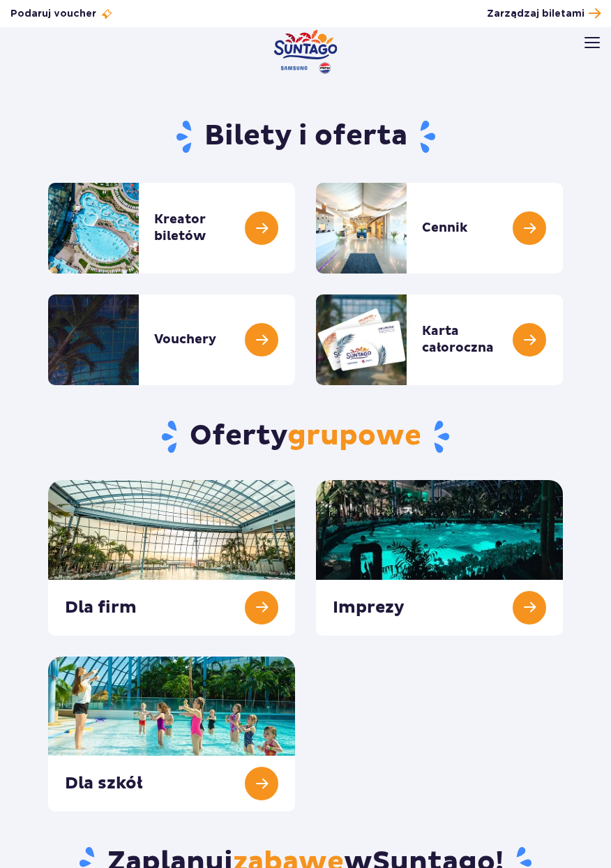 The image size is (611, 868). I want to click on a: Zarządzaj biletami, so click(544, 13).